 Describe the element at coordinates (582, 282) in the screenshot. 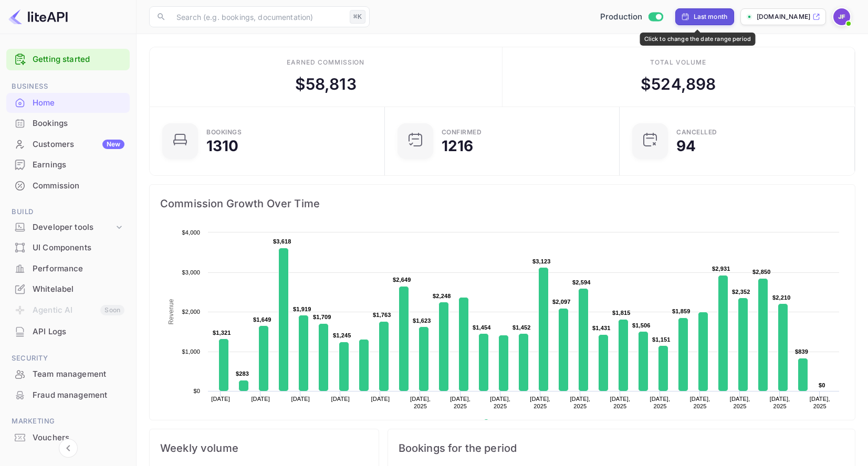

I see `text: $2,594` at that location.